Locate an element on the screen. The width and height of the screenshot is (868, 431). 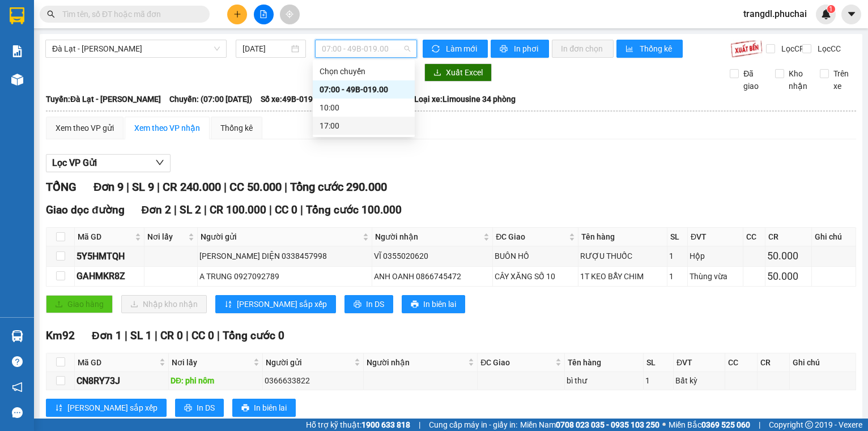
span: sync is located at coordinates (436, 49).